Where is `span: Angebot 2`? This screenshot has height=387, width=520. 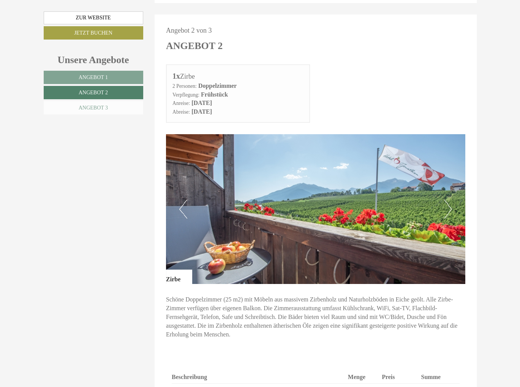
span: Angebot 2 is located at coordinates (93, 92).